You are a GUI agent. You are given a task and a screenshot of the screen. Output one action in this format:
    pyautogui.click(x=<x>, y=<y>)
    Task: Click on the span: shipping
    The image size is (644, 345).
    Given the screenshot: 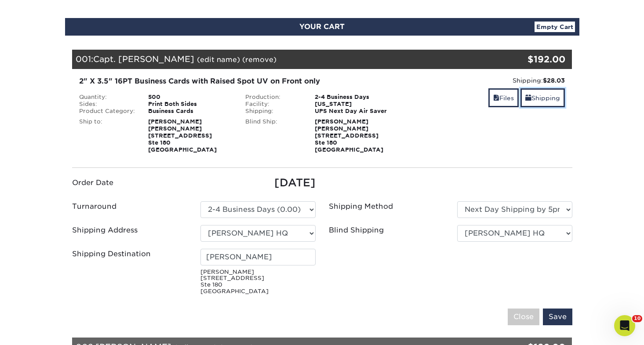 What is the action you would take?
    pyautogui.click(x=528, y=98)
    